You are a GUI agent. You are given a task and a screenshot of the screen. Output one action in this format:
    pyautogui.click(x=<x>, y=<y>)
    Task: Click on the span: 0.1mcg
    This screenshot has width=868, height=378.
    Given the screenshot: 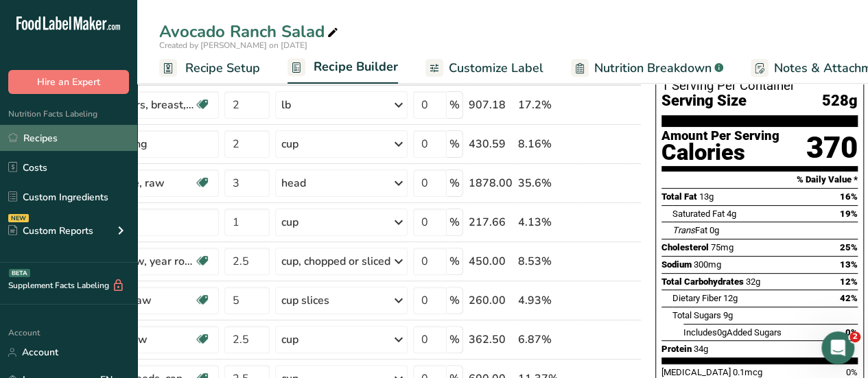 What is the action you would take?
    pyautogui.click(x=748, y=371)
    